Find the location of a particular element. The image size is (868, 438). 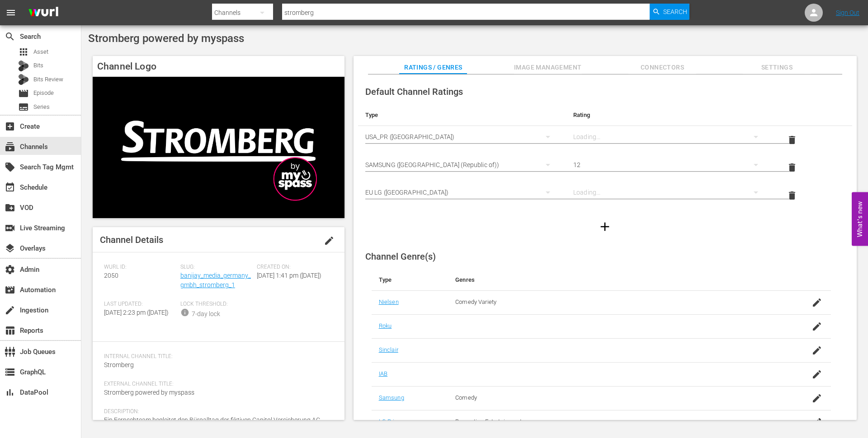

span: Channels is located at coordinates (10, 147).